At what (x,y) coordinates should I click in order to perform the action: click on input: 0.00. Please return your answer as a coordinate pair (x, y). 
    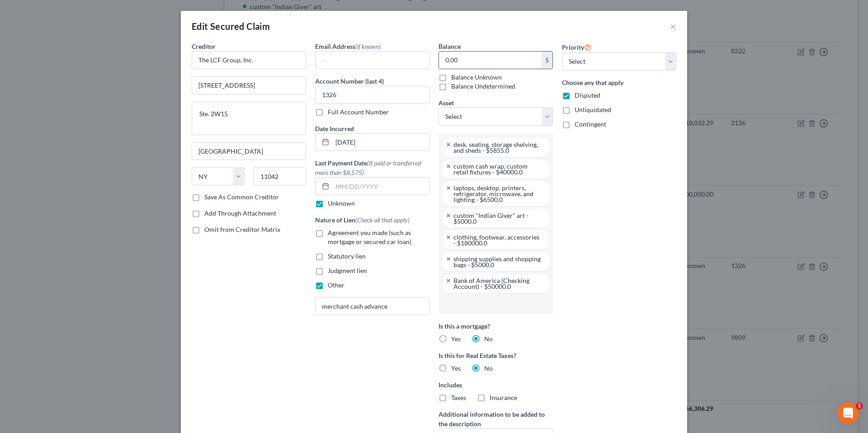
    Looking at the image, I should click on (490, 60).